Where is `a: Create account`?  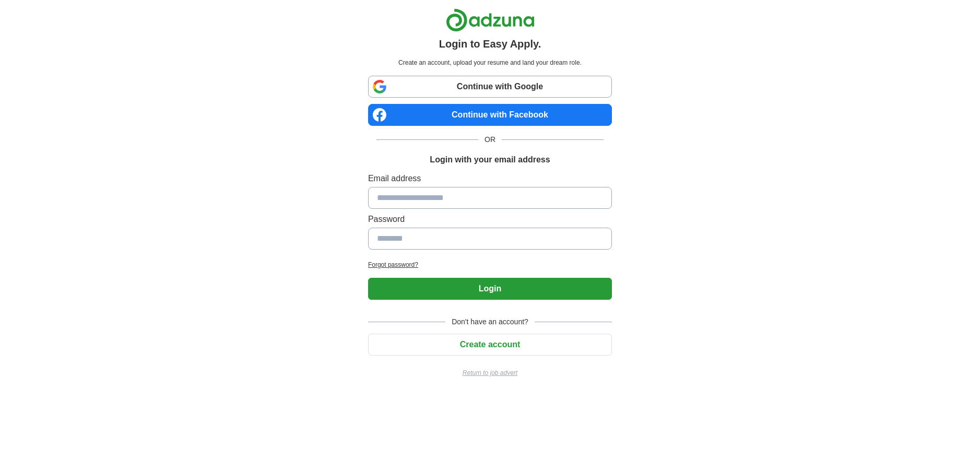 a: Create account is located at coordinates (489, 344).